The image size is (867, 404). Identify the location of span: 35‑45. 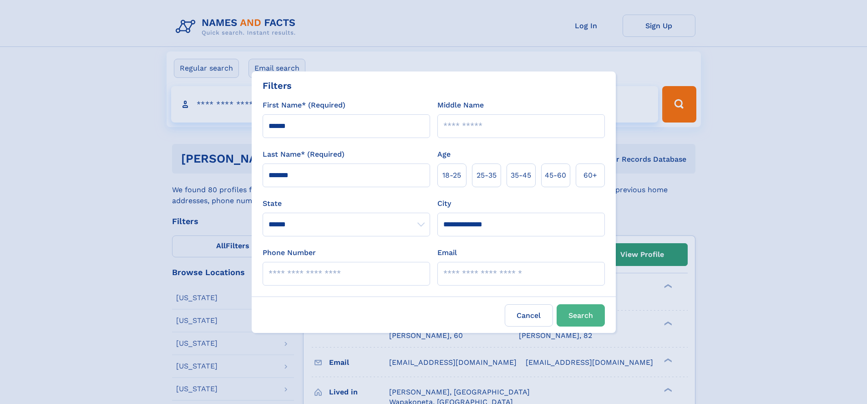
(521, 175).